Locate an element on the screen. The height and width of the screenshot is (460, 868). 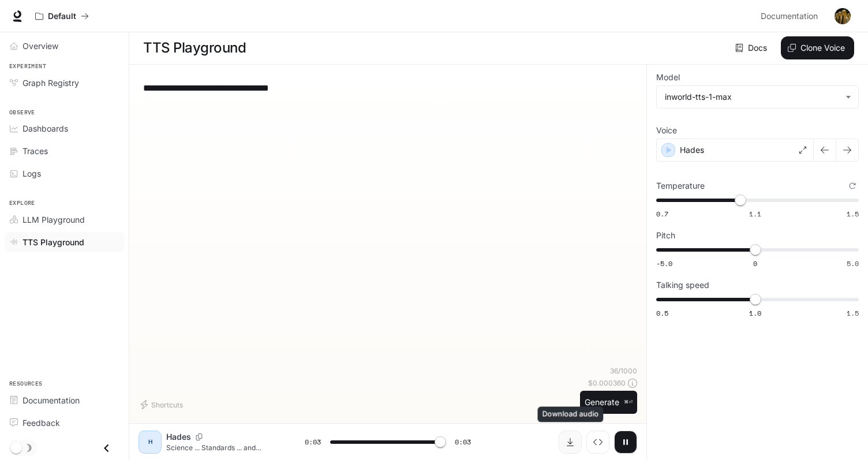
a: TTS Playground is located at coordinates (64, 242).